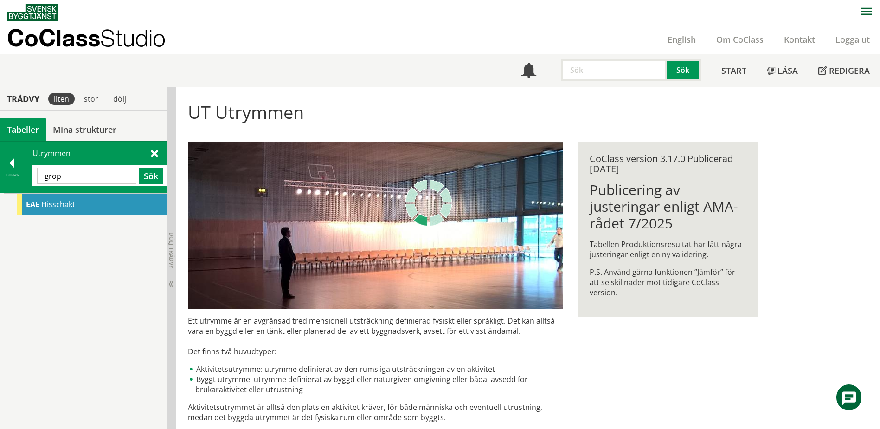 This screenshot has height=429, width=880. I want to click on p: Tabellen Produktionsresultat har fått några justeringar enligt en ny validering., so click(668, 249).